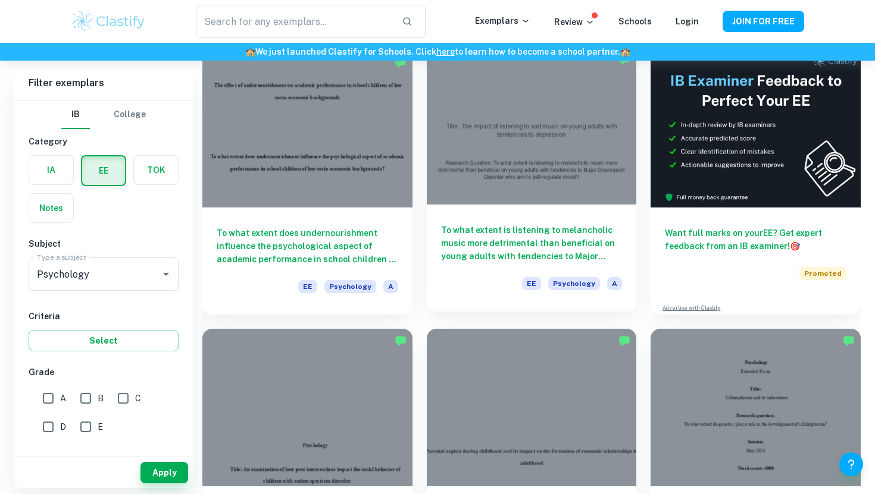 The image size is (875, 494). What do you see at coordinates (63, 427) in the screenshot?
I see `span: D` at bounding box center [63, 427].